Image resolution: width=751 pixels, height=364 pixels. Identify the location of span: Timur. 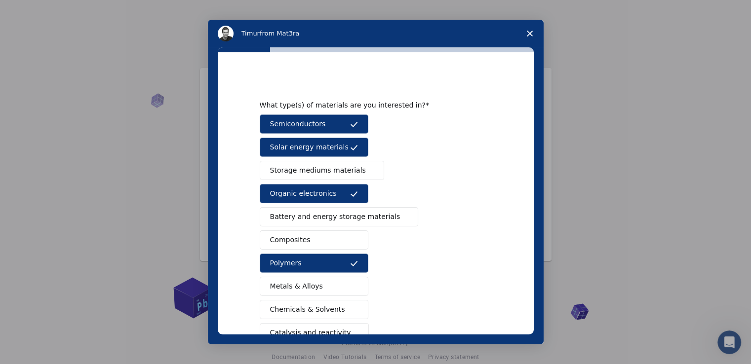
(250, 33).